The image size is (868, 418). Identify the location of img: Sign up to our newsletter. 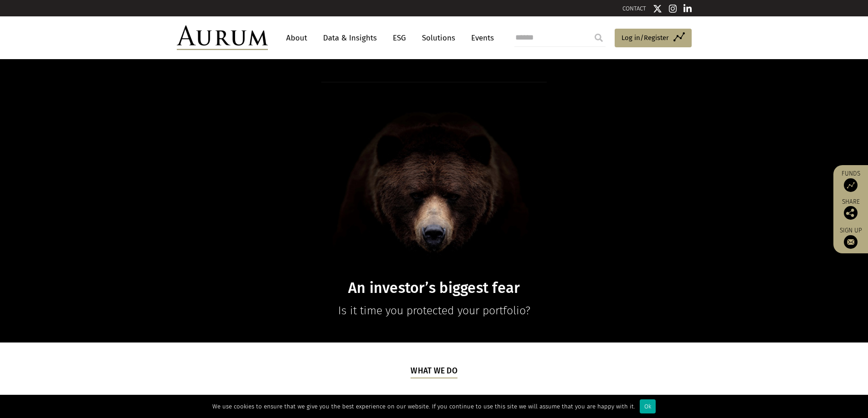
(851, 243).